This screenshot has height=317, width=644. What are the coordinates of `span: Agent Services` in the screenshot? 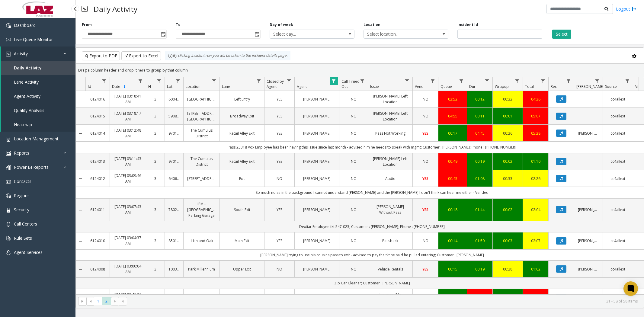 It's located at (28, 252).